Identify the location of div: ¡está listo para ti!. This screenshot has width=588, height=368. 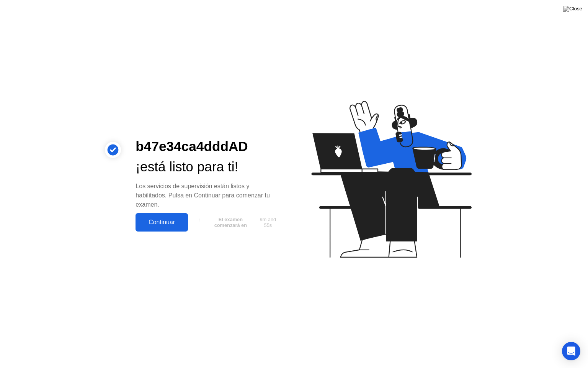
(209, 167).